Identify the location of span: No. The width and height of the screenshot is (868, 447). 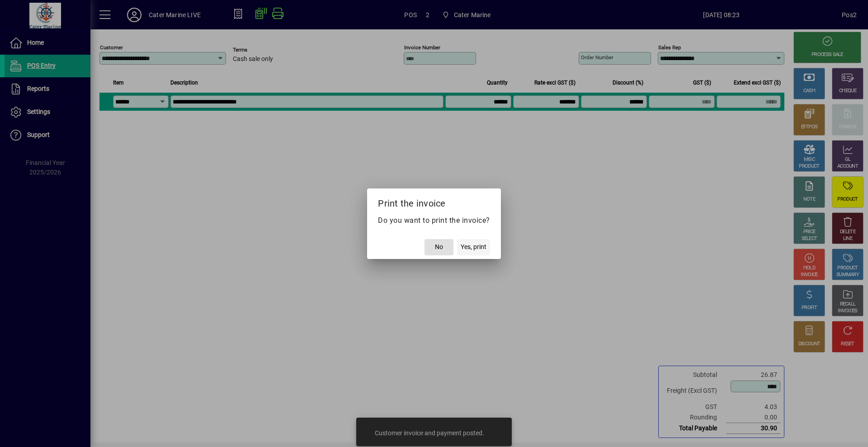
(439, 247).